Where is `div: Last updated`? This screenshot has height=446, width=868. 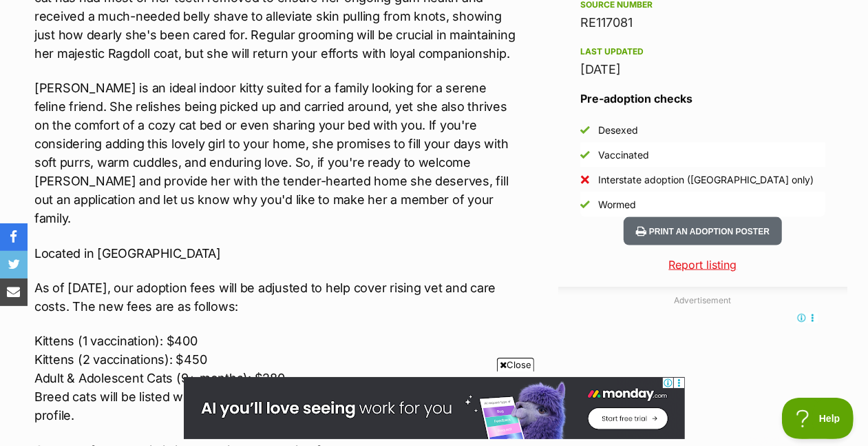 div: Last updated is located at coordinates (703, 52).